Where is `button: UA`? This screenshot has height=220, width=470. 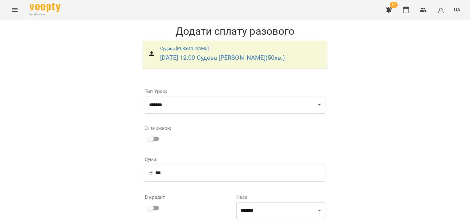
button: UA is located at coordinates (457, 10).